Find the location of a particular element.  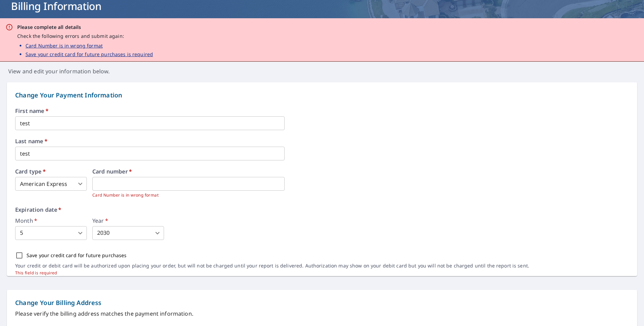

button: Save your credit card for future purchases is required is located at coordinates (89, 54).